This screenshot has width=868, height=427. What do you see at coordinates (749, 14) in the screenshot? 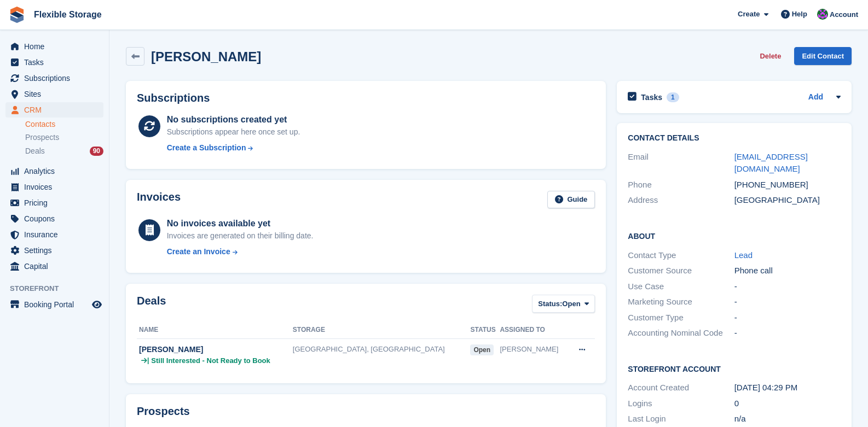
I see `span: Create` at bounding box center [749, 14].